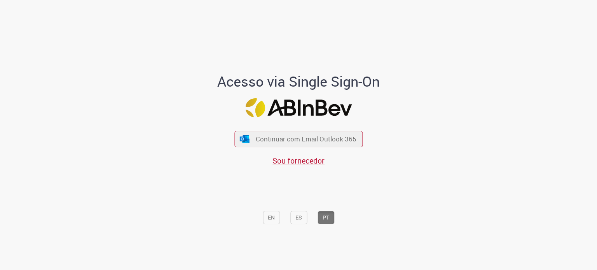 The height and width of the screenshot is (270, 597). I want to click on button: EN, so click(271, 218).